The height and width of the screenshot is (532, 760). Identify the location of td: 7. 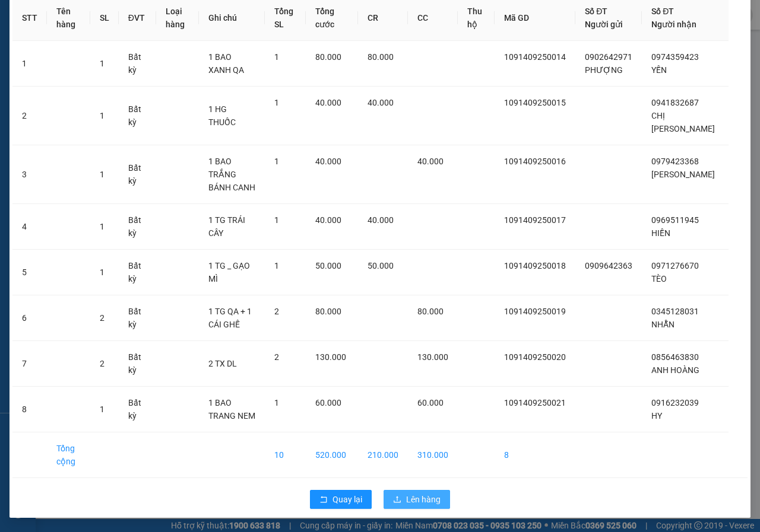
(30, 363).